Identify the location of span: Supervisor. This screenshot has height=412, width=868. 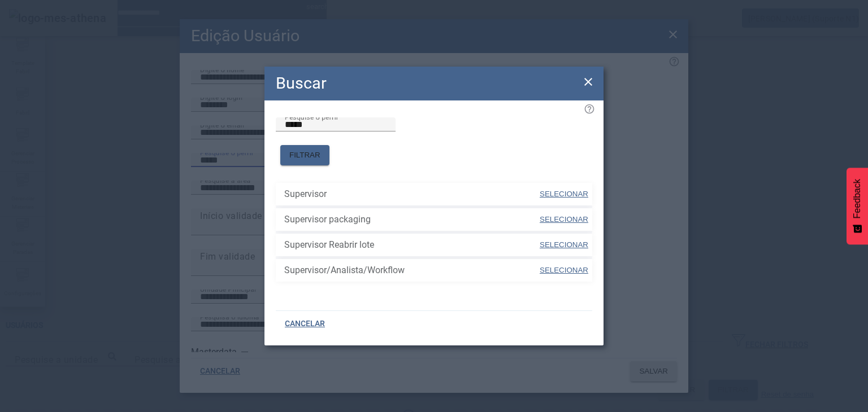
(411, 194).